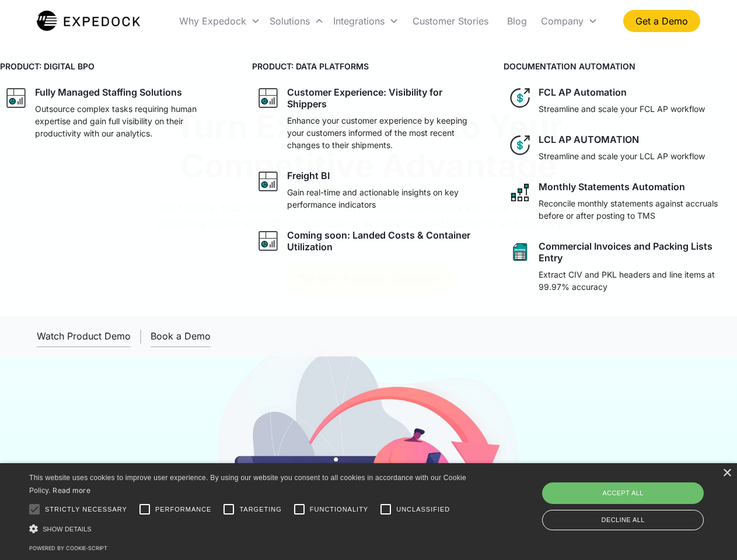  I want to click on img: network like icon, so click(520, 193).